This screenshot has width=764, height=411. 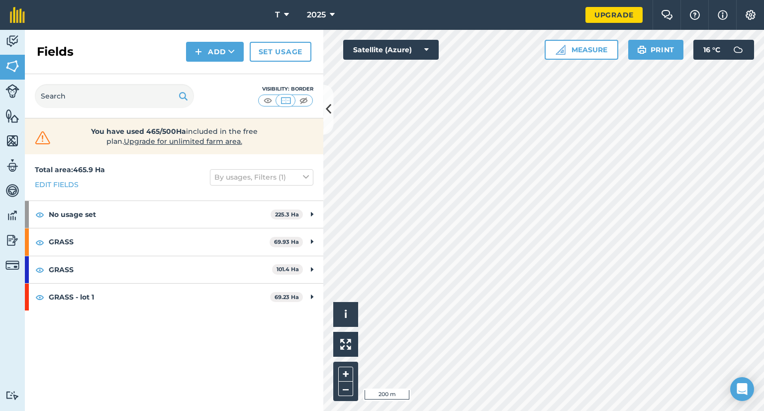 I want to click on img: A question mark icon, so click(x=695, y=15).